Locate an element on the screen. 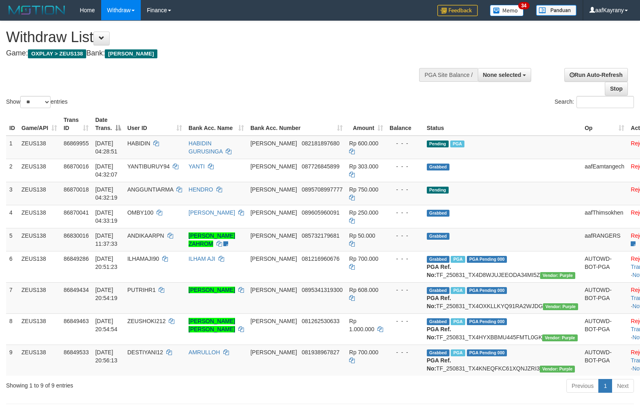  th: Balance is located at coordinates (405, 124).